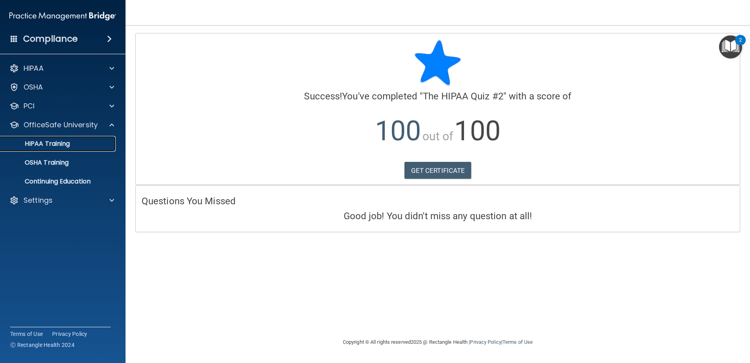  I want to click on a: PCI, so click(62, 106).